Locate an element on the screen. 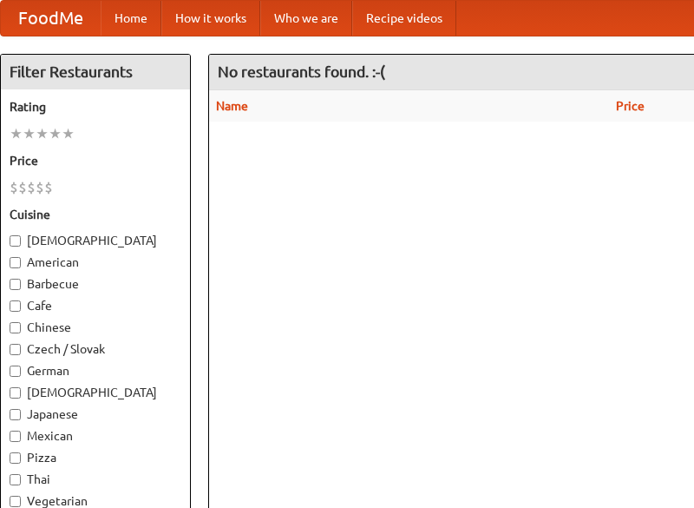  input: Mexican is located at coordinates (15, 436).